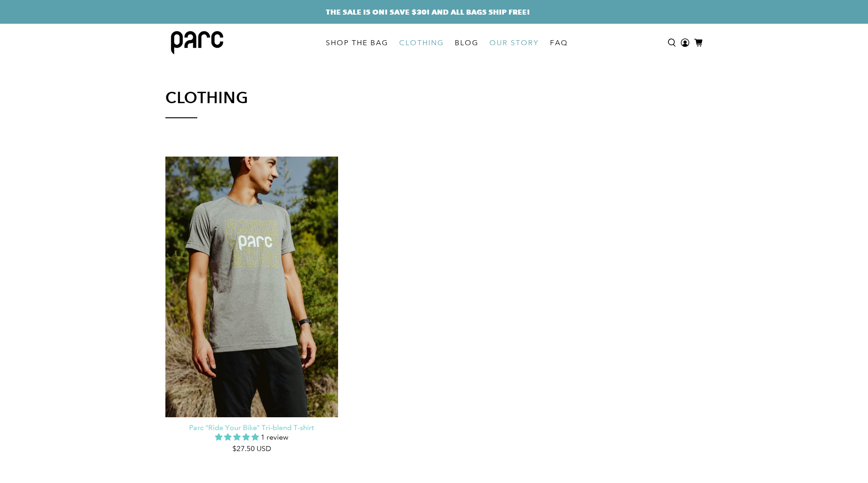 The image size is (868, 483). Describe the element at coordinates (252, 426) in the screenshot. I see `a: Parc "Ride Your Bike" Tri-blend T-shirt` at that location.